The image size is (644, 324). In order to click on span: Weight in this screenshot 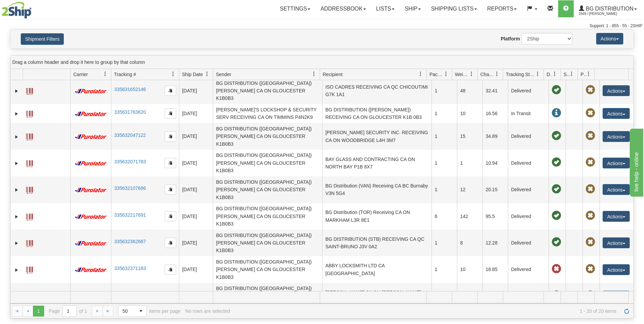, I will do `click(462, 75)`.